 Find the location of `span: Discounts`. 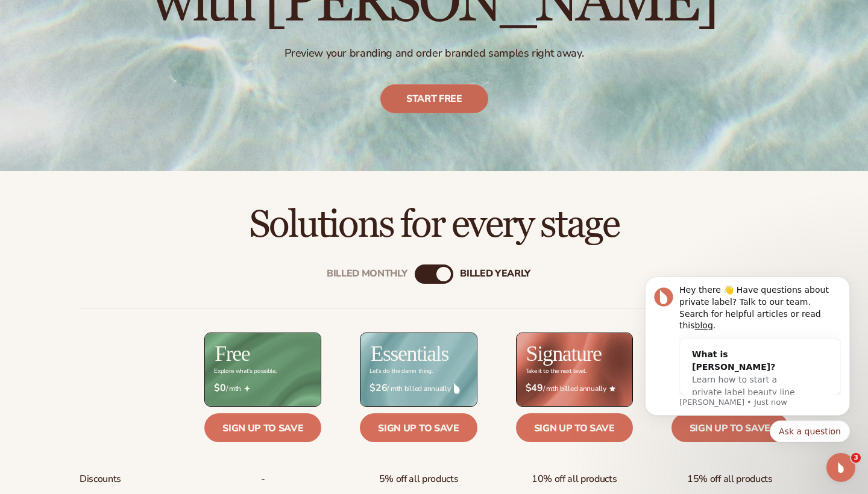

span: Discounts is located at coordinates (100, 478).